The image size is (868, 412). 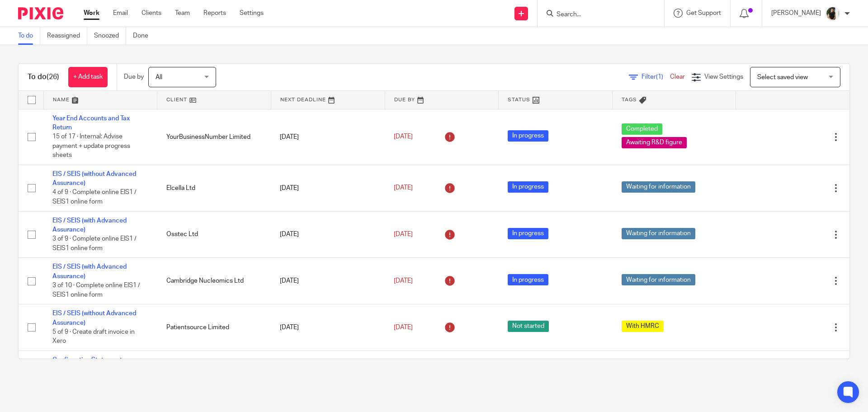 I want to click on span: Filter, so click(x=655, y=77).